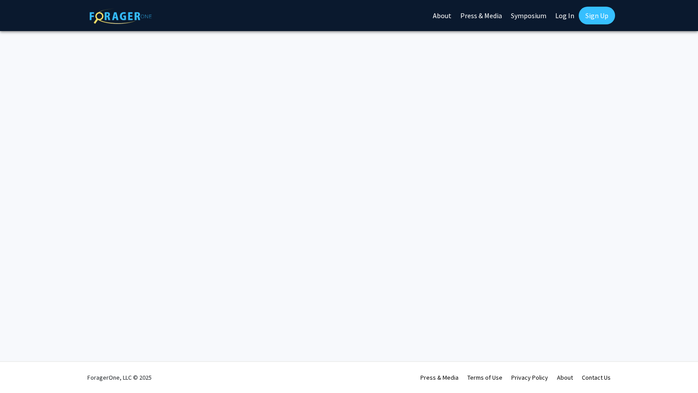 The image size is (698, 393). What do you see at coordinates (597, 16) in the screenshot?
I see `a: Sign Up` at bounding box center [597, 16].